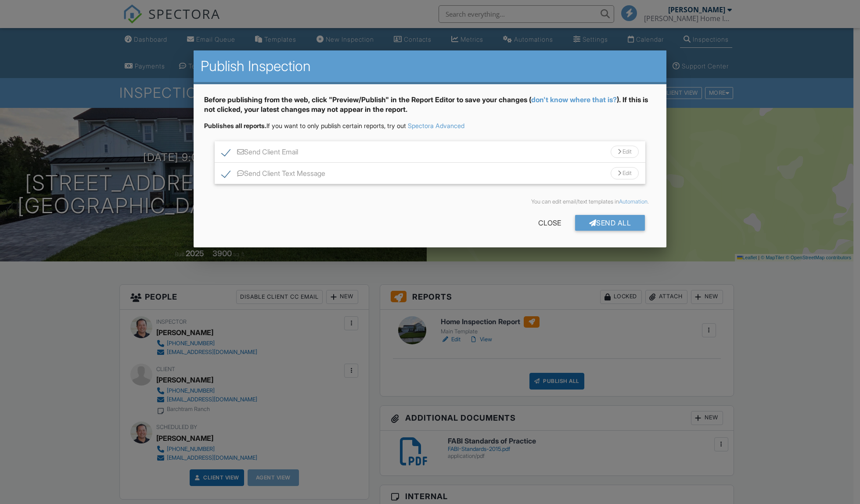 Image resolution: width=860 pixels, height=504 pixels. Describe the element at coordinates (549, 223) in the screenshot. I see `div: Close` at that location.